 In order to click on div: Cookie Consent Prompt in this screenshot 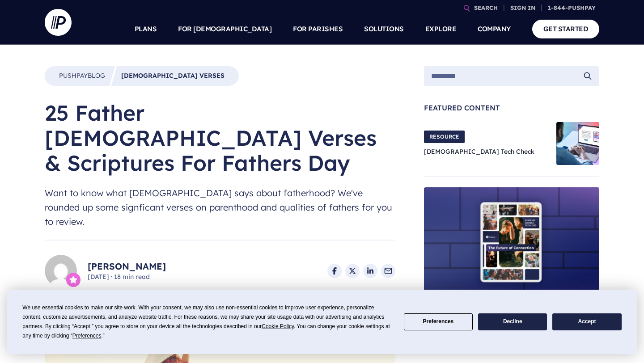, I will do `click(322, 322)`.